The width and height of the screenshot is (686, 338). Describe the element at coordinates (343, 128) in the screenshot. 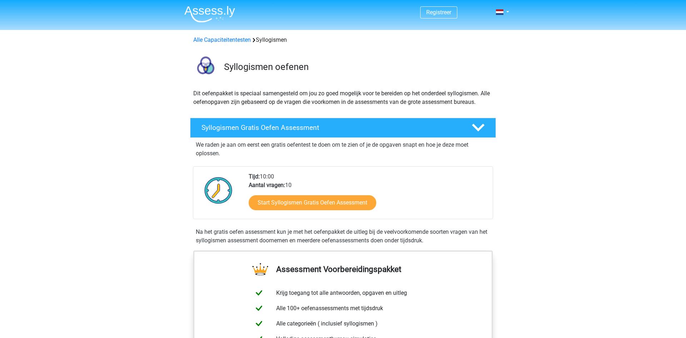

I see `a: Syllogismen Gratis Oefen Assessment` at that location.